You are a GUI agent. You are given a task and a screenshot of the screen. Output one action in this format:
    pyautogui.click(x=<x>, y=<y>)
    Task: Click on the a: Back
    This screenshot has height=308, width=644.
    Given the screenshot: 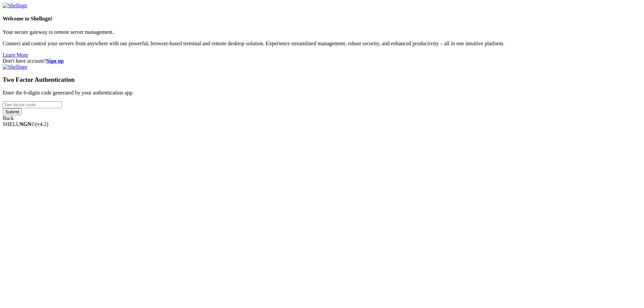 What is the action you would take?
    pyautogui.click(x=8, y=118)
    